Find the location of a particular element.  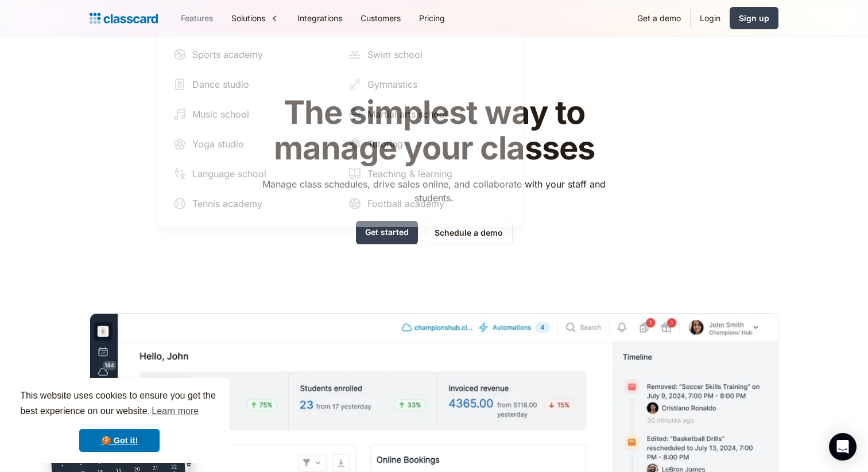

a: Dance studio is located at coordinates (252, 84).